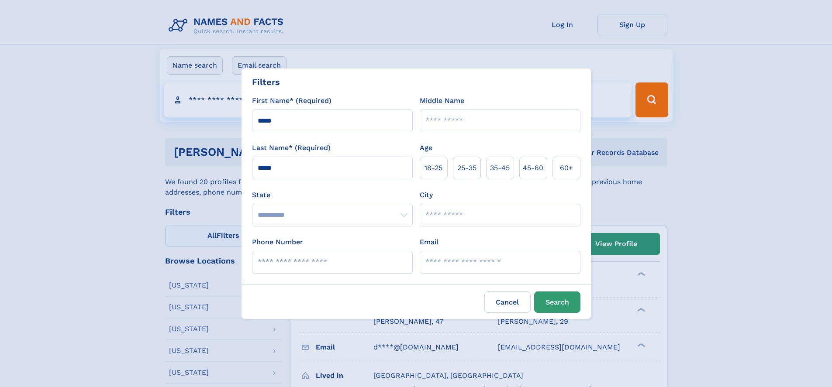 The height and width of the screenshot is (387, 832). I want to click on label: Email, so click(429, 242).